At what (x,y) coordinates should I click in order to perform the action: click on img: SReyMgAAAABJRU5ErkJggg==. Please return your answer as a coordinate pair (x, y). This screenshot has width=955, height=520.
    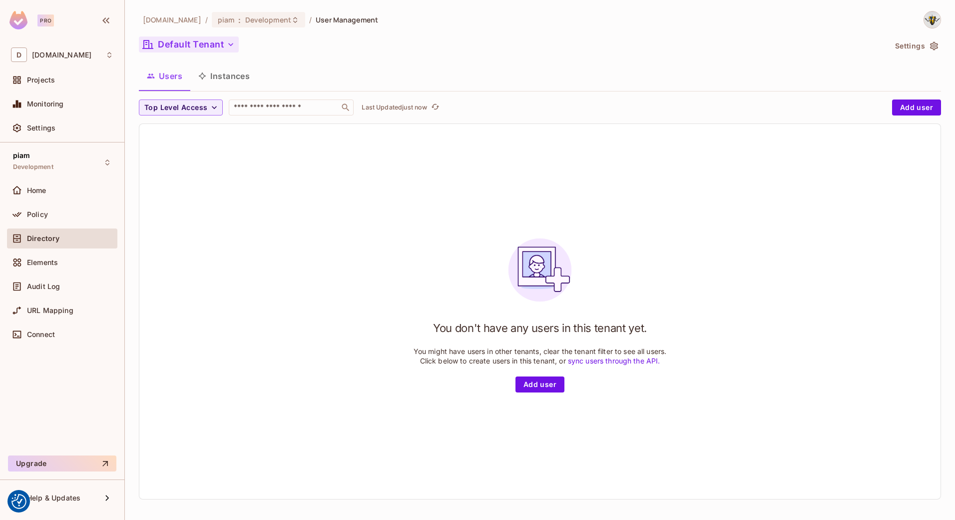
    Looking at the image, I should click on (18, 20).